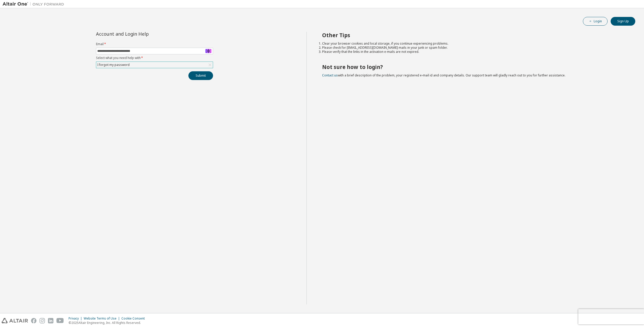 The width and height of the screenshot is (644, 328). What do you see at coordinates (15, 321) in the screenshot?
I see `img: altair_logo.svg` at bounding box center [15, 321].